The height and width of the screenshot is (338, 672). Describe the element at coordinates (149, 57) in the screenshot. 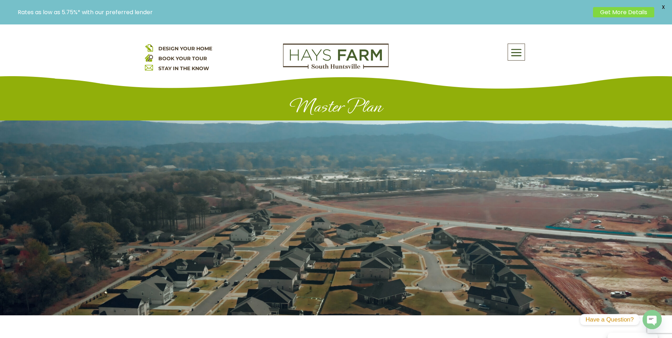

I see `img: book your home tour` at that location.